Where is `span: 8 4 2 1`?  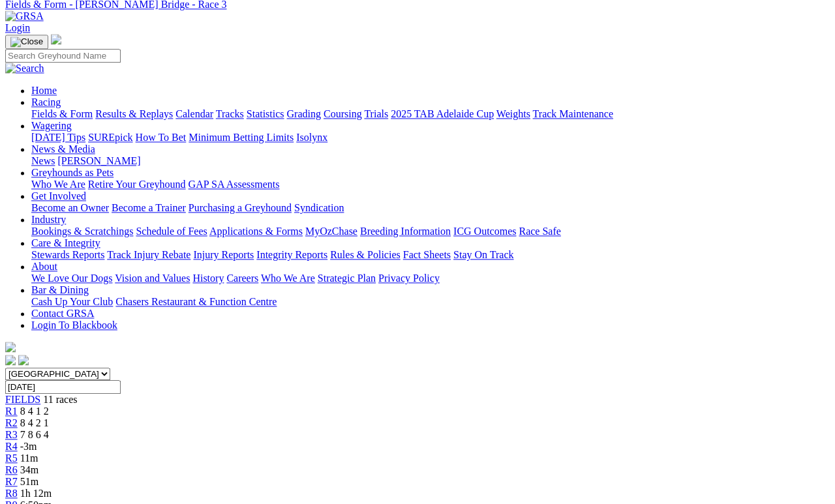 span: 8 4 2 1 is located at coordinates (35, 422).